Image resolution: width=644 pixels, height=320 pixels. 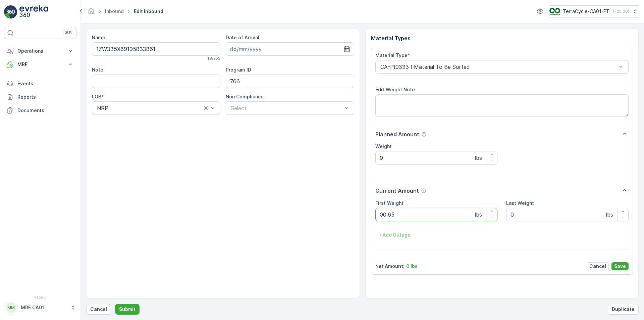 I want to click on button: Save, so click(x=620, y=266).